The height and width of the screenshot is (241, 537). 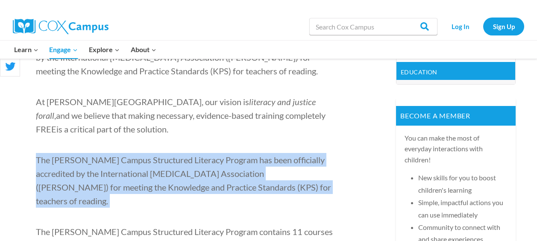 What do you see at coordinates (111, 129) in the screenshot?
I see `span: is a critical part of the solution` at bounding box center [111, 129].